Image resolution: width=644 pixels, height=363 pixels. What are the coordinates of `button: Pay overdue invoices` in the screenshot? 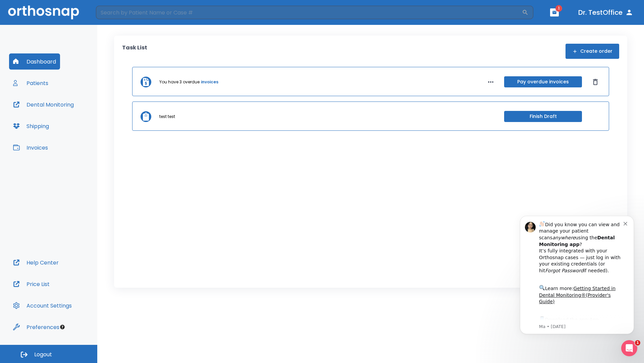 It's located at (543, 82).